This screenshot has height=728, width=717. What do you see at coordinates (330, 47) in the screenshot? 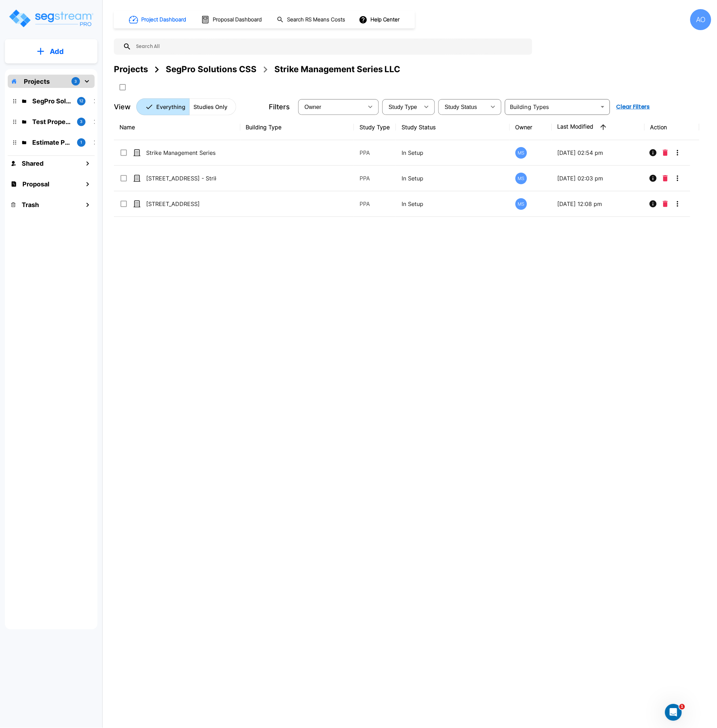
I see `input: Search All` at bounding box center [330, 47].